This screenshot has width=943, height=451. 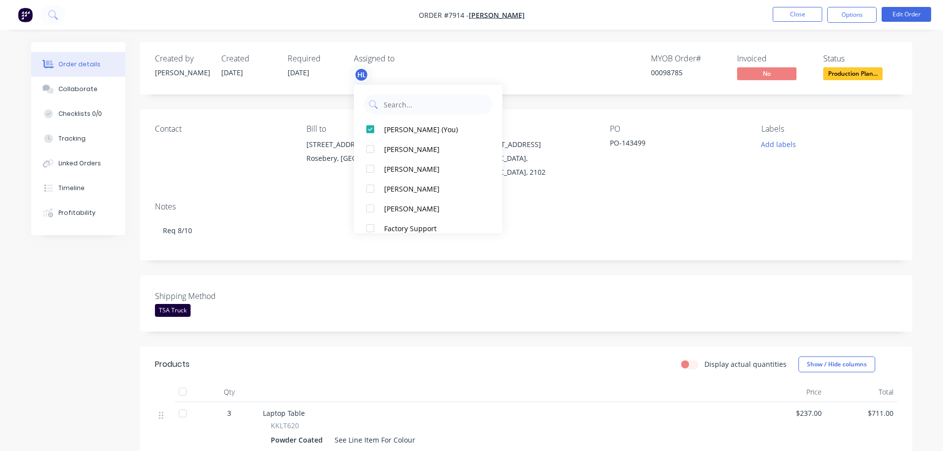 I want to click on button: HL, so click(x=361, y=75).